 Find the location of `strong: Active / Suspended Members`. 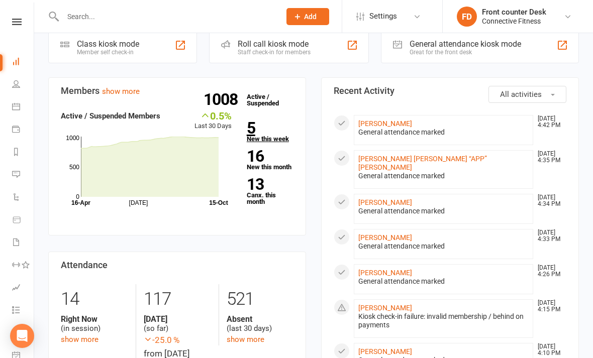

strong: Active / Suspended Members is located at coordinates (110, 116).